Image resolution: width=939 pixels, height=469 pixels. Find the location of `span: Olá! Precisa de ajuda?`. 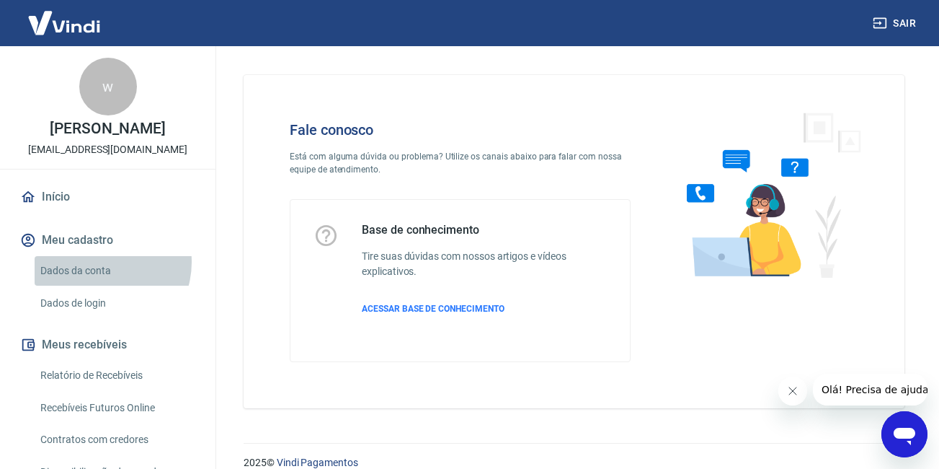

span: Olá! Precisa de ajuda? is located at coordinates (65, 16).